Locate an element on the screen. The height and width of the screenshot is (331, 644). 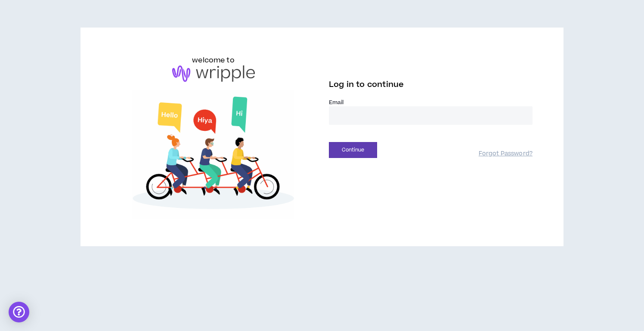
span: Log in to continue is located at coordinates (366, 84).